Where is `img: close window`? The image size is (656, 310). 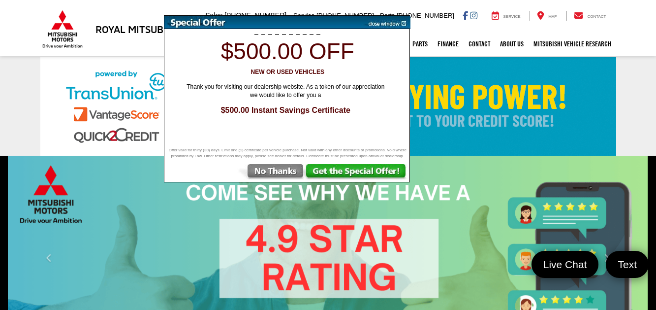
img: close window is located at coordinates (385, 22).